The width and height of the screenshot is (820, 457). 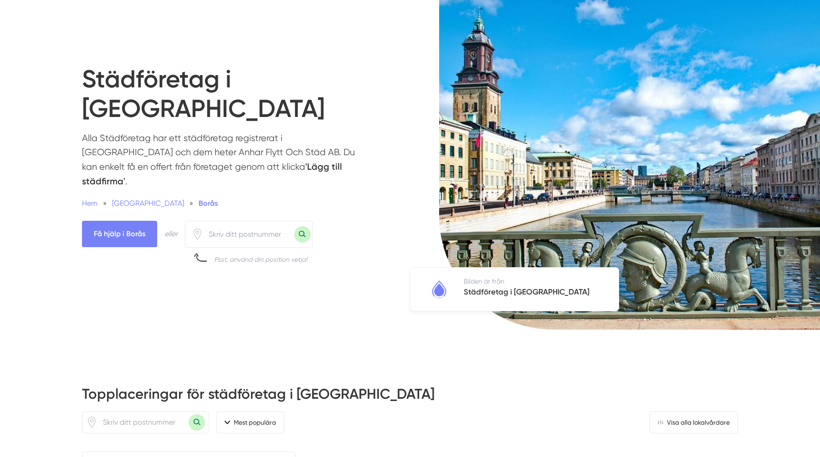 I want to click on div: Psst, använd din position vetja!, so click(x=261, y=260).